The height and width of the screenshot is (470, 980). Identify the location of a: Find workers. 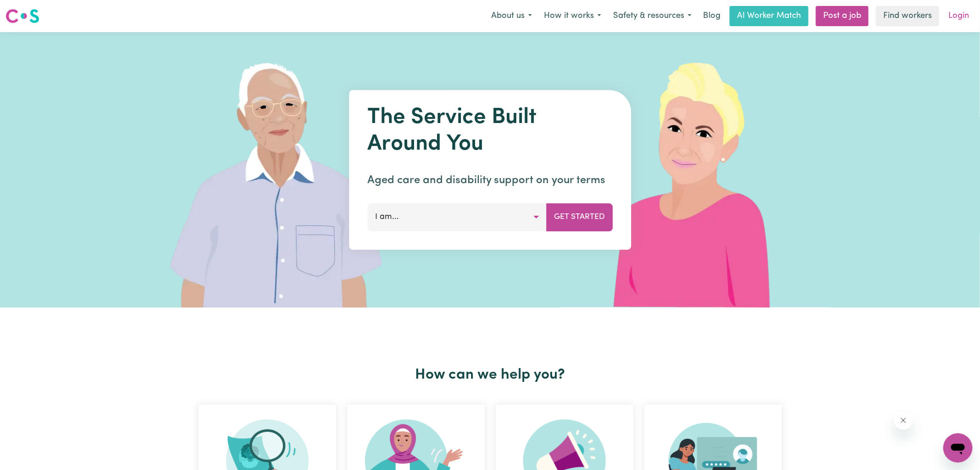
(908, 16).